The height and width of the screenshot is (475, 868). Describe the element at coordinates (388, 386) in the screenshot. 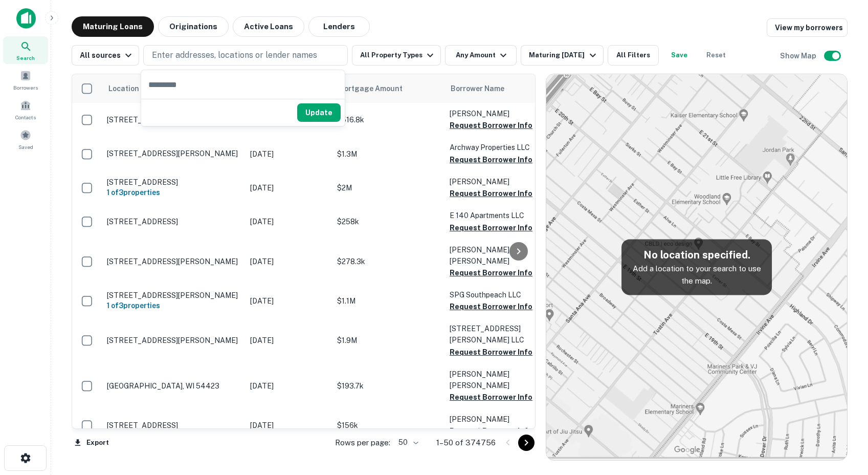

I see `p: $193.7k` at that location.